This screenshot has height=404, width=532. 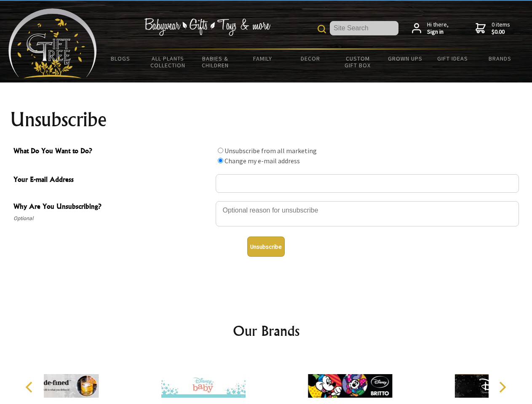 What do you see at coordinates (430, 28) in the screenshot?
I see `a: Hi there,Sign in` at bounding box center [430, 28].